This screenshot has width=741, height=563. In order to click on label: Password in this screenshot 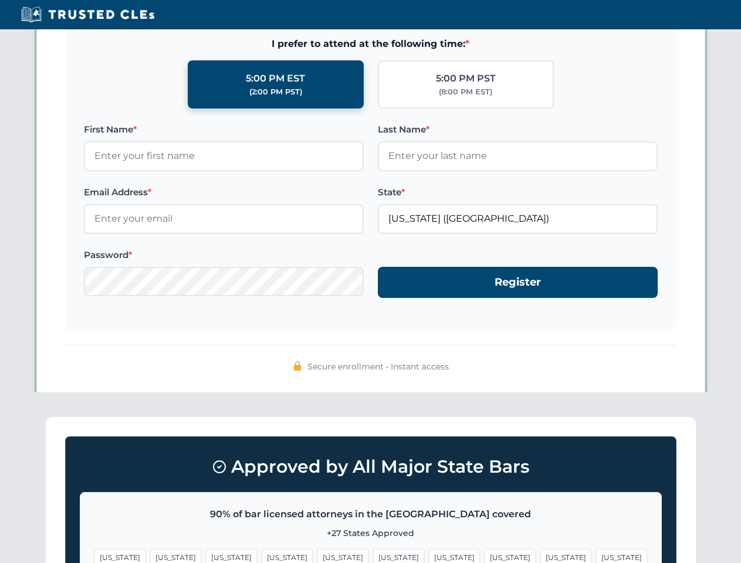, I will do `click(224, 255)`.